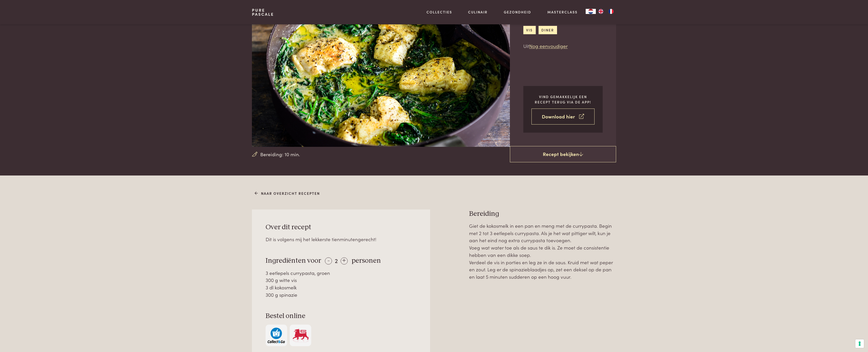 This screenshot has height=352, width=868. I want to click on a: FR, so click(611, 11).